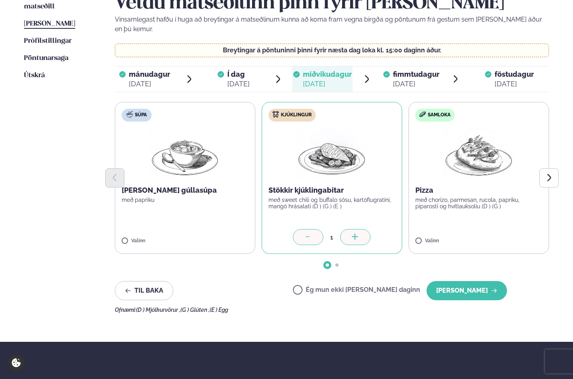 Image resolution: width=573 pixels, height=379 pixels. Describe the element at coordinates (276, 114) in the screenshot. I see `img: chicken.svg` at that location.